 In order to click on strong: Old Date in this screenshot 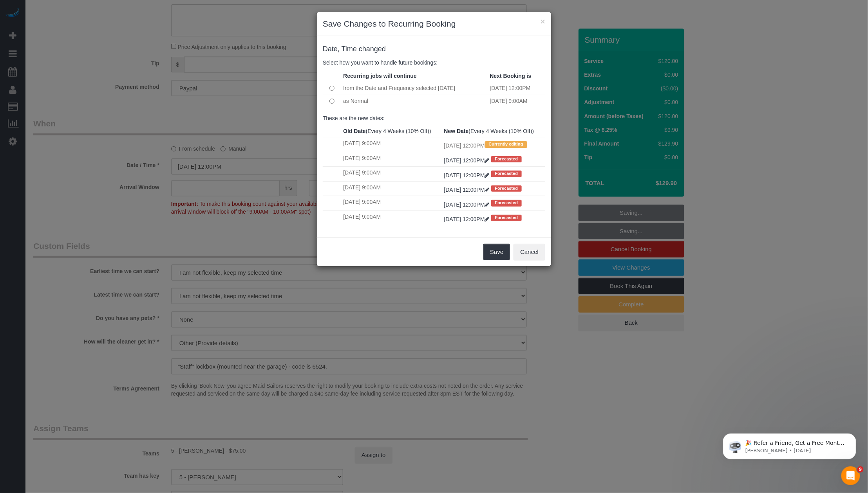, I will do `click(355, 131)`.